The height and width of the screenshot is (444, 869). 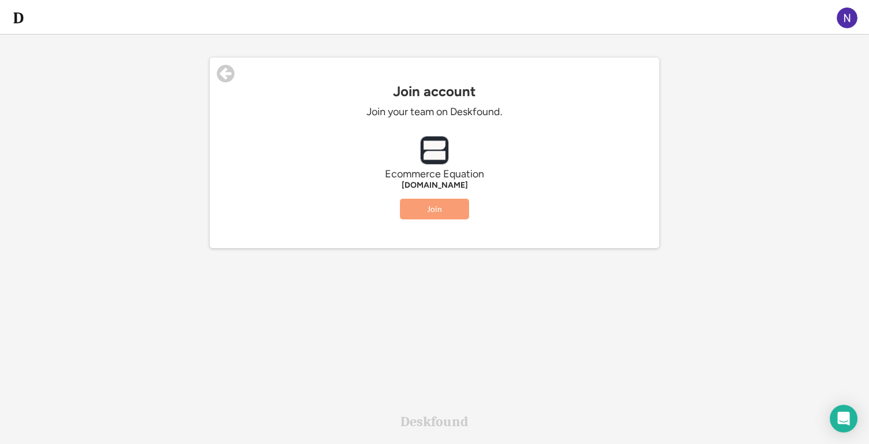 What do you see at coordinates (844, 419) in the screenshot?
I see `div: Open Intercom Messenger` at bounding box center [844, 419].